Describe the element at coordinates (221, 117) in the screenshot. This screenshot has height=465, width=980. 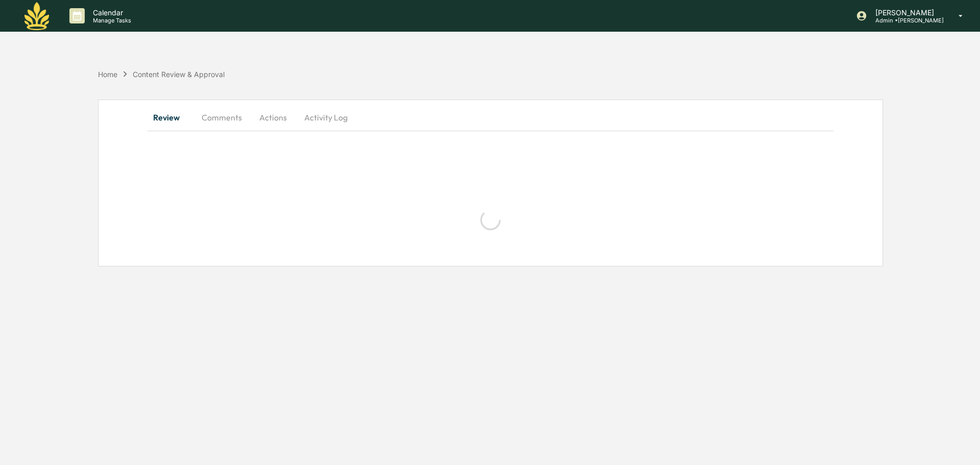
I see `button: Comments` at that location.